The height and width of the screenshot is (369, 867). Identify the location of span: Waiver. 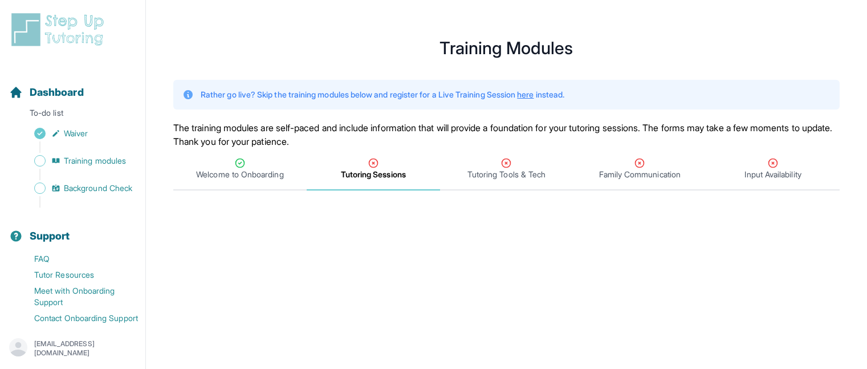
(76, 133).